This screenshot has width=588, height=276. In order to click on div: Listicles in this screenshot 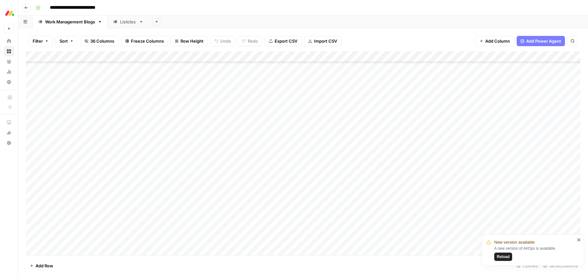, I will do `click(128, 22)`.